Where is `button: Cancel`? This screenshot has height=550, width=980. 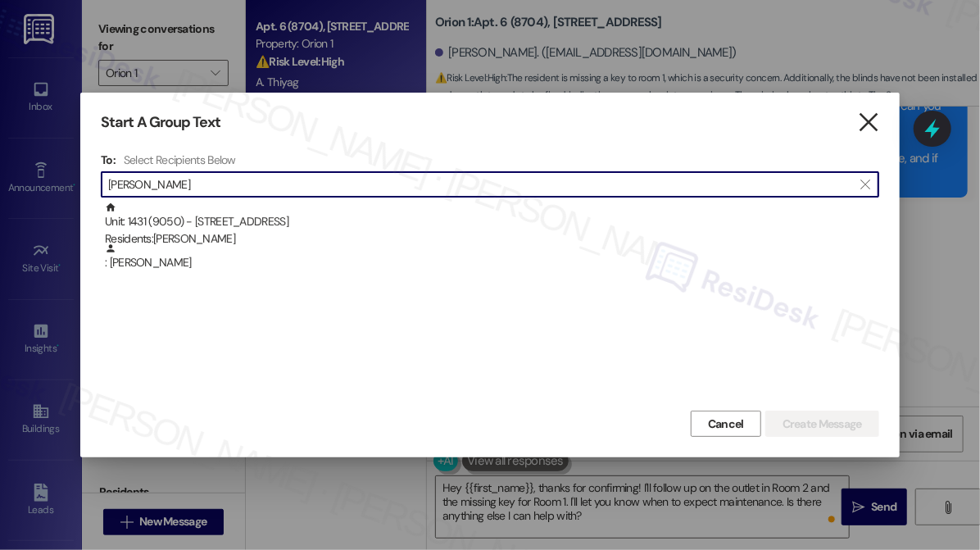 button: Cancel is located at coordinates (726, 424).